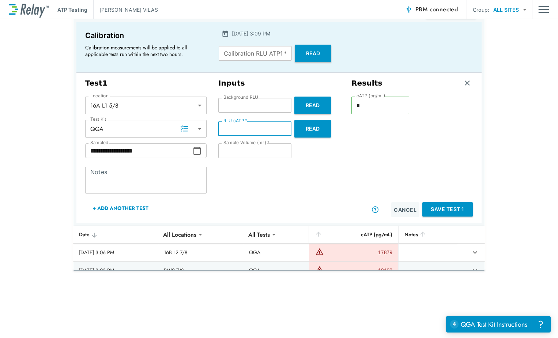  Describe the element at coordinates (246, 142) in the screenshot. I see `label: Sample Volume (mL)` at that location.